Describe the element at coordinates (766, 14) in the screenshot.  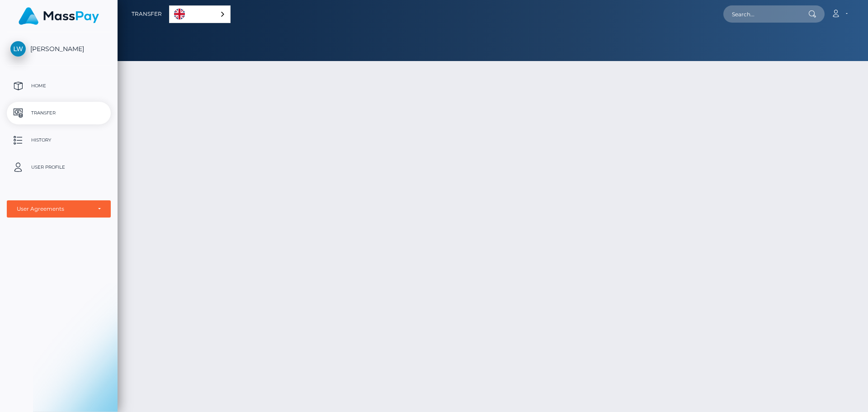
I see `input: Search...` at that location.